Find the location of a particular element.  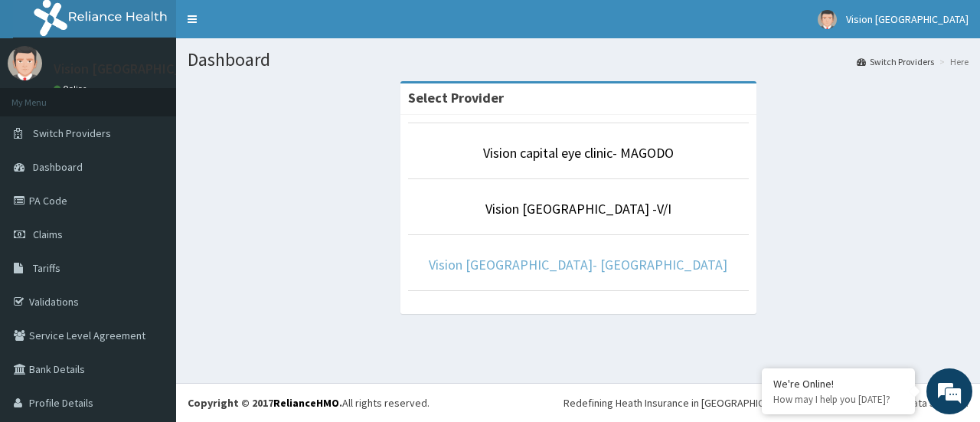

a: Switch Providers is located at coordinates (895, 61).